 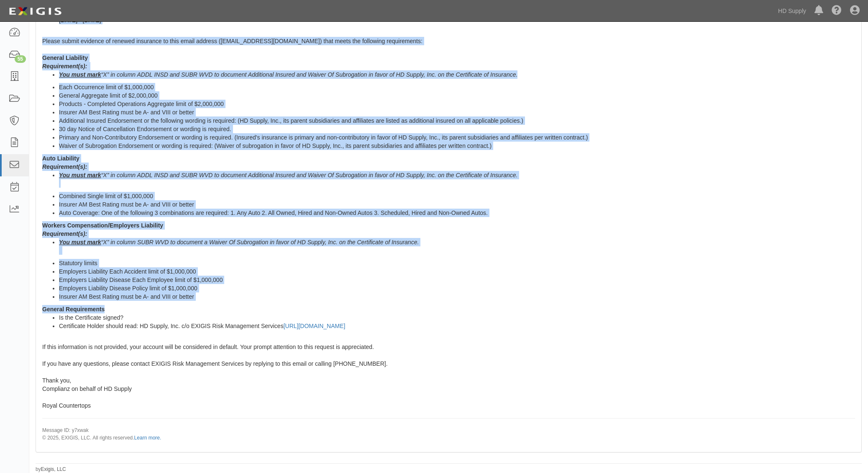 What do you see at coordinates (35, 11) in the screenshot?
I see `img: logo-5460c22ac91f19d4615b14bd174203de0afe785f0fc80cf4dbbc73dc1793850b.png` at bounding box center [35, 11].